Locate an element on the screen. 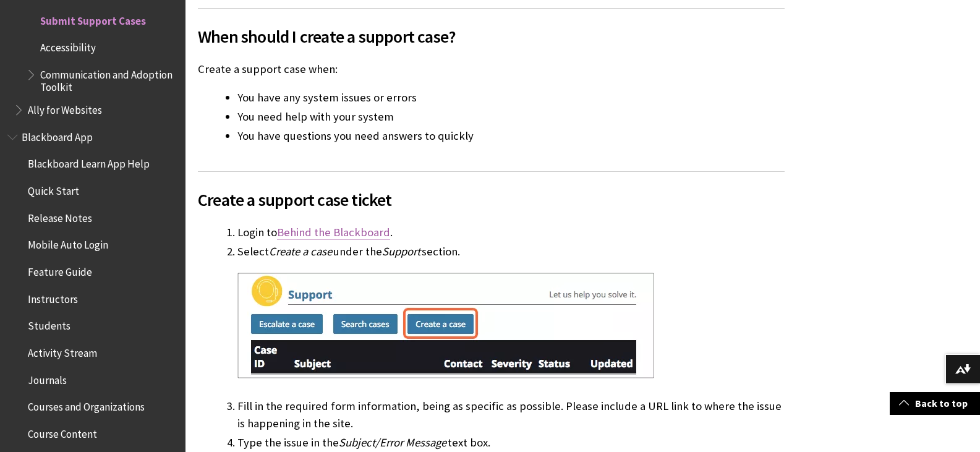 The width and height of the screenshot is (980, 452). span: Activity Stream is located at coordinates (63, 351).